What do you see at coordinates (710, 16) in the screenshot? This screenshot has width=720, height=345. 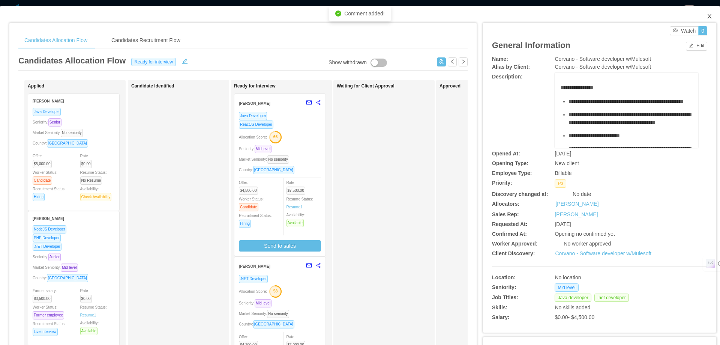 I see `i: icon: close` at bounding box center [710, 16].